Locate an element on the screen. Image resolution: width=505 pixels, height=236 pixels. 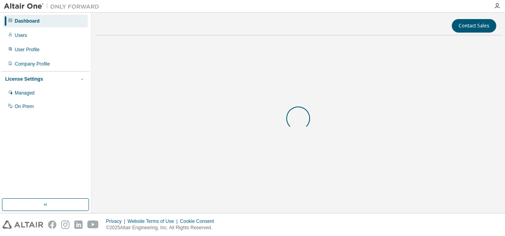
img: facebook.svg is located at coordinates (52, 224).